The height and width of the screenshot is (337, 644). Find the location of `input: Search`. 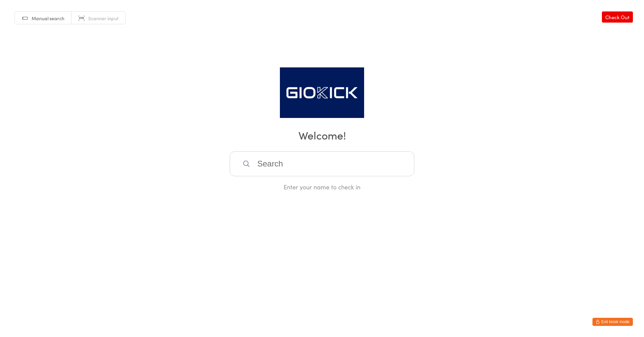

input: Search is located at coordinates (322, 164).